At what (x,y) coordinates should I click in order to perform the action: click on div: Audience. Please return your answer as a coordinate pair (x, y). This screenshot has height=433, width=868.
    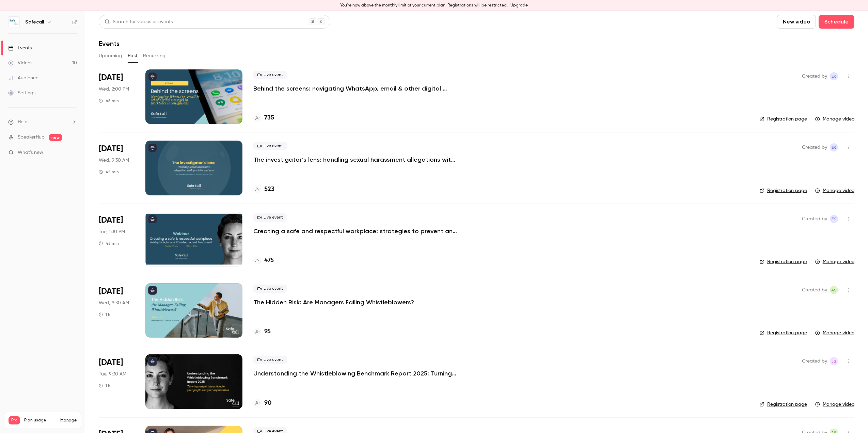
    Looking at the image, I should click on (23, 78).